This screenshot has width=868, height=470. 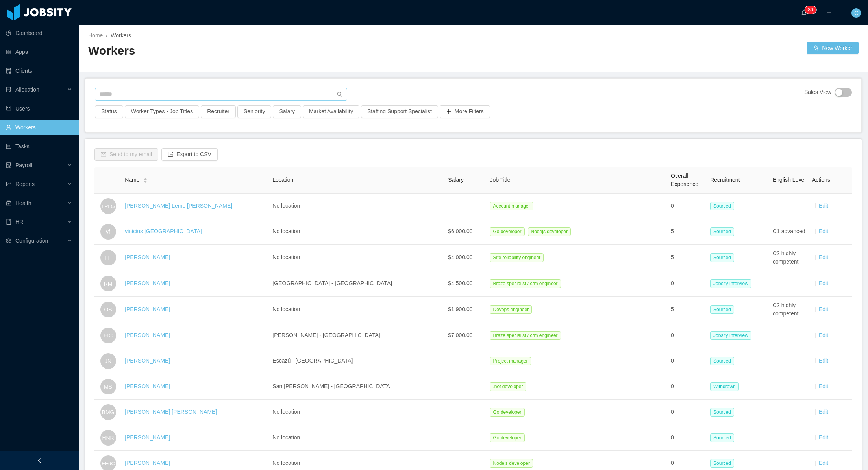 I want to click on button: icon: plusMore Filters, so click(x=465, y=112).